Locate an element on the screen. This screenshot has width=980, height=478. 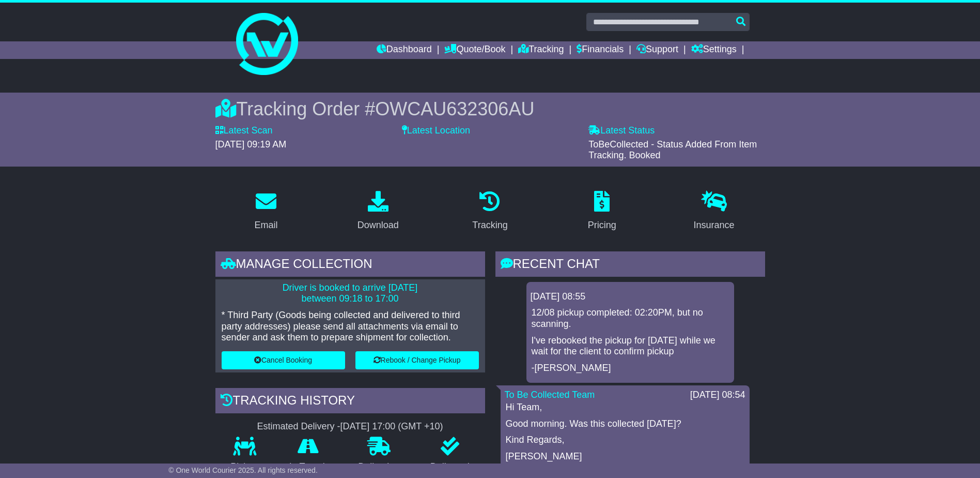
span: ToBeCollected - Status Added From Item Tracking. Booked is located at coordinates (672, 150).